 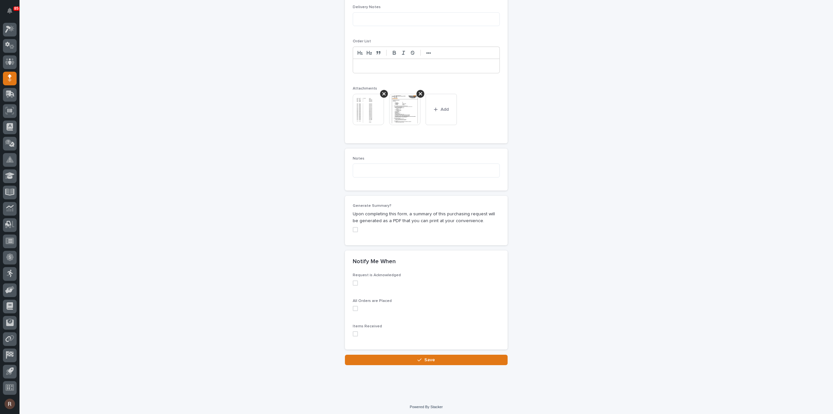 What do you see at coordinates (445, 109) in the screenshot?
I see `span: Add` at bounding box center [445, 109].